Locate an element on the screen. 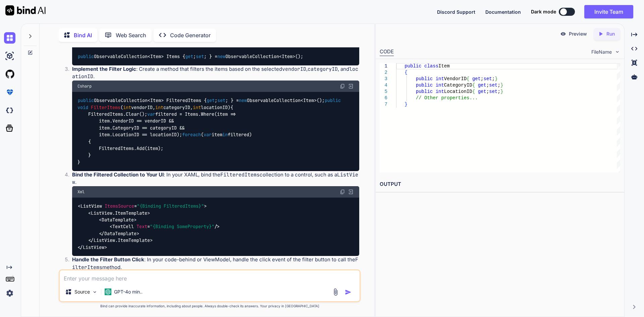 The height and width of the screenshot is (317, 644). img: ai-studio is located at coordinates (10, 56).